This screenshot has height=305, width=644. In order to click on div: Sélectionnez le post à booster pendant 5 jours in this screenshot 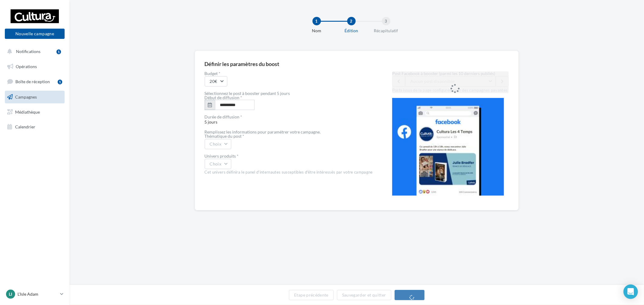, I will do `click(289, 93)`.